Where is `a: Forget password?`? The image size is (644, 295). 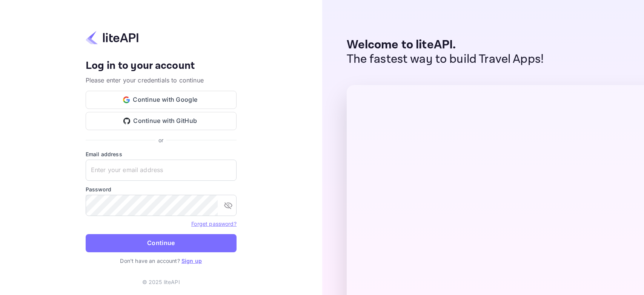 a: Forget password? is located at coordinates (213, 224).